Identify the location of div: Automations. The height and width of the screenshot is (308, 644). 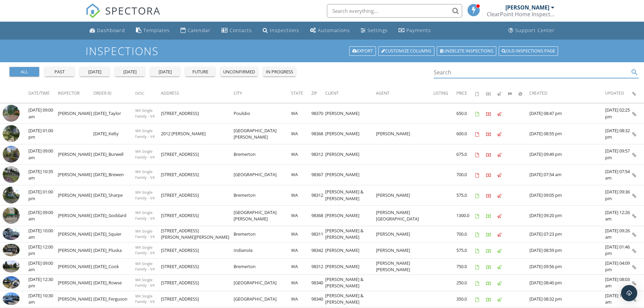
(334, 30).